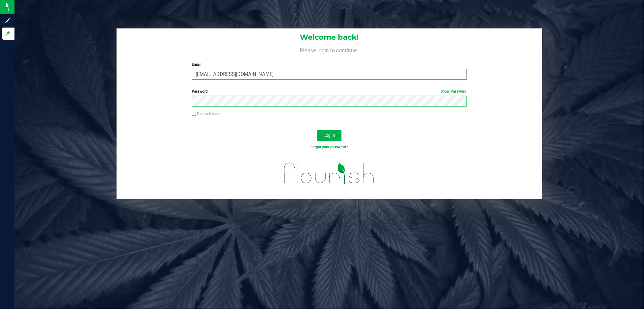 This screenshot has height=309, width=644. I want to click on a: Forgot your password?, so click(329, 147).